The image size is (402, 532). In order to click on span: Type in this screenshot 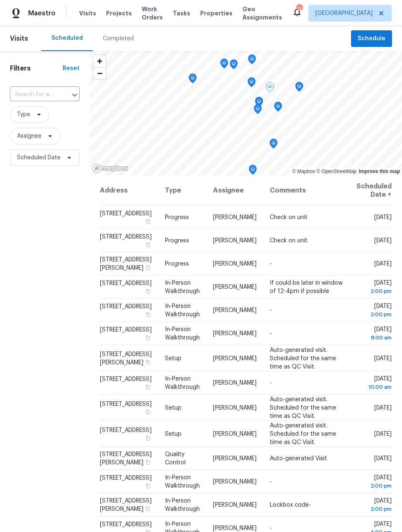, I will do `click(24, 115)`.